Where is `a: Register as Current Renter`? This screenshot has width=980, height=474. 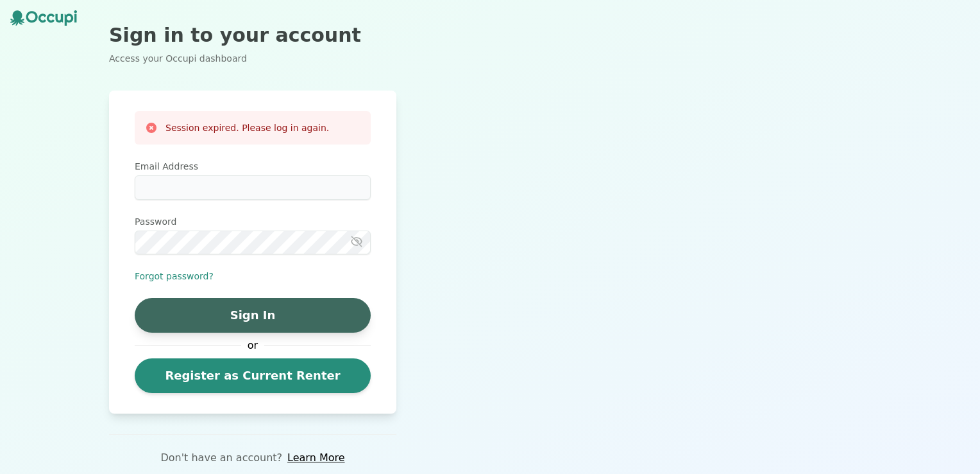
a: Register as Current Renter is located at coordinates (252, 376).